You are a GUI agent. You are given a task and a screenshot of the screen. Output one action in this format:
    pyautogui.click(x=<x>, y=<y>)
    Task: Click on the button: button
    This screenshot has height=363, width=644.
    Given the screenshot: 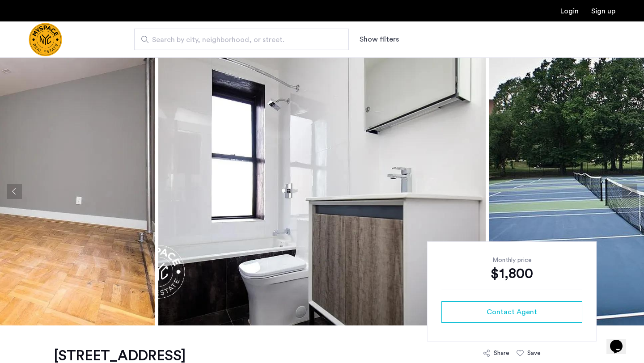 What is the action you would take?
    pyautogui.click(x=512, y=312)
    